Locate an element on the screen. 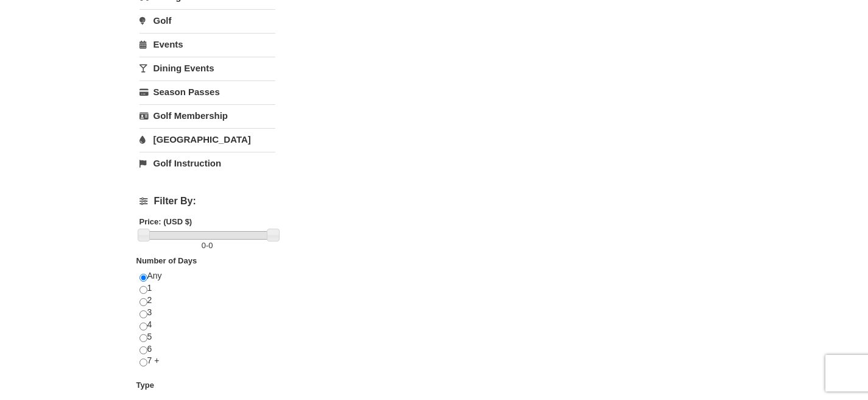  a: Golf Instruction is located at coordinates (207, 163).